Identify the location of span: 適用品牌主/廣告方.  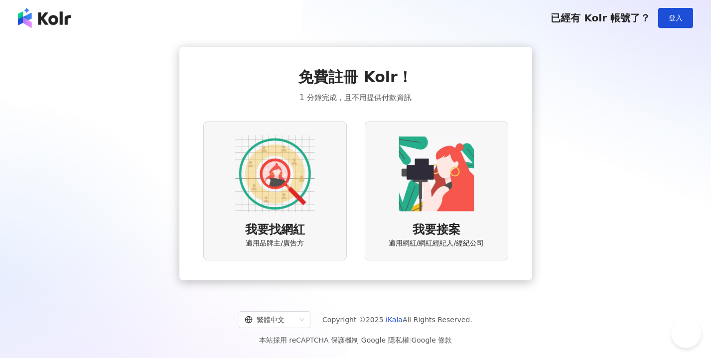
(275, 244).